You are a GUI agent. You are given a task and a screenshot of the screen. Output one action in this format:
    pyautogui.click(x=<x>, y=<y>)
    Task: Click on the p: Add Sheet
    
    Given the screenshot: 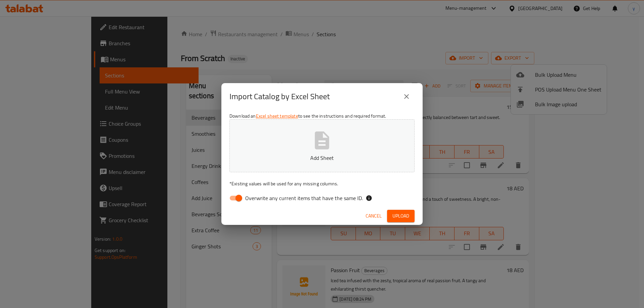 What is the action you would take?
    pyautogui.click(x=322, y=158)
    